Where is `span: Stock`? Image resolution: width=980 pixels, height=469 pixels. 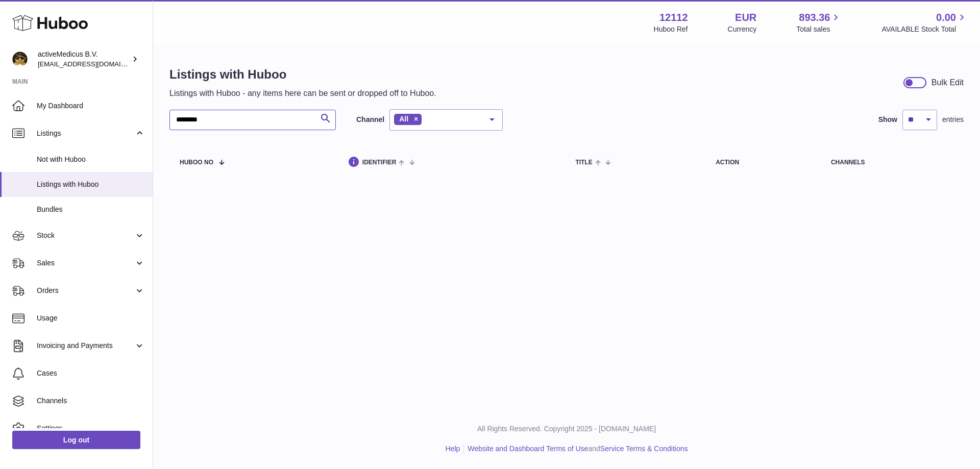 span: Stock is located at coordinates (86, 235).